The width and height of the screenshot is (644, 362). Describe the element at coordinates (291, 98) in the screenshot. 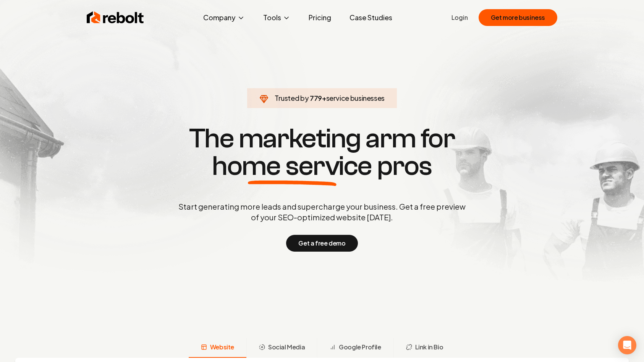

I see `span: Trusted by` at that location.